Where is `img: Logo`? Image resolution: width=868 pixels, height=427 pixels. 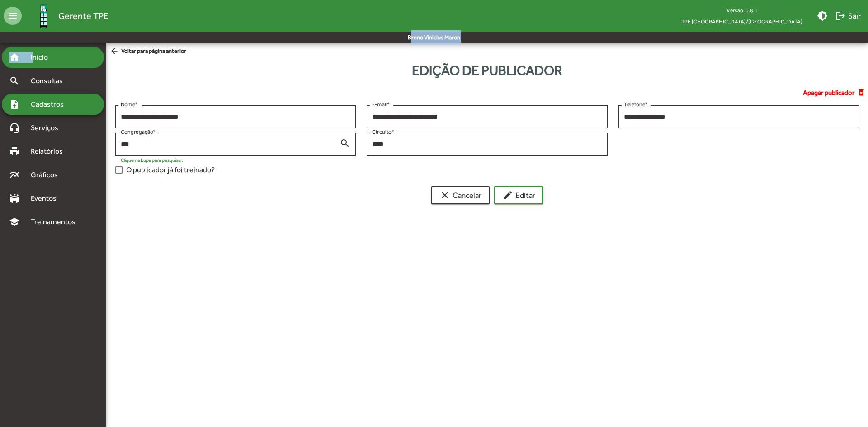 img: Logo is located at coordinates (43, 16).